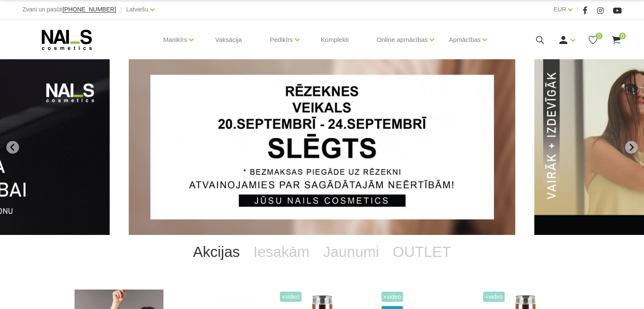  I want to click on a: EUR, so click(561, 9).